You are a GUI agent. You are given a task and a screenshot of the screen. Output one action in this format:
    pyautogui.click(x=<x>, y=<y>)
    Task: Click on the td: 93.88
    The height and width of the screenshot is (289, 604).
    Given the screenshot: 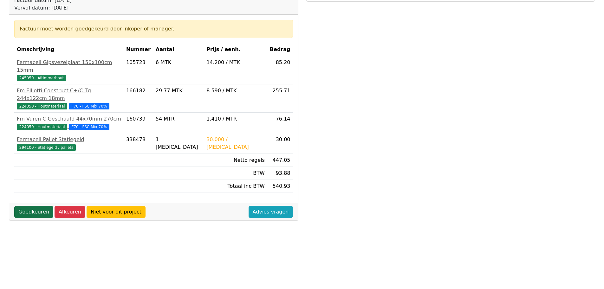 What is the action you would take?
    pyautogui.click(x=280, y=173)
    